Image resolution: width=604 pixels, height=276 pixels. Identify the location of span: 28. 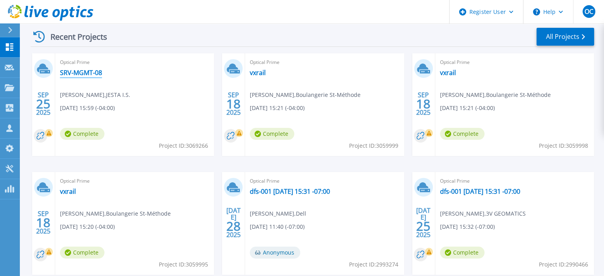
(234, 226).